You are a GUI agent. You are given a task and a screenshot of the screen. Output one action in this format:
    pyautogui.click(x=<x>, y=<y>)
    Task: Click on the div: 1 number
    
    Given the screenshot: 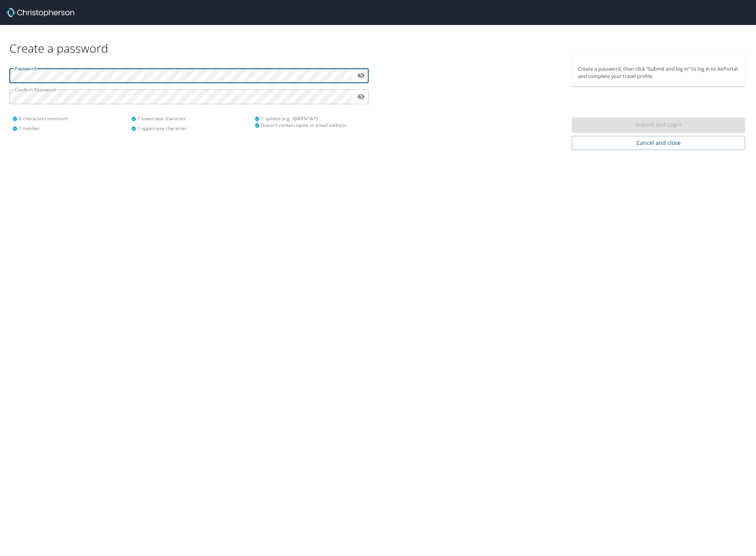 What is the action you would take?
    pyautogui.click(x=72, y=128)
    